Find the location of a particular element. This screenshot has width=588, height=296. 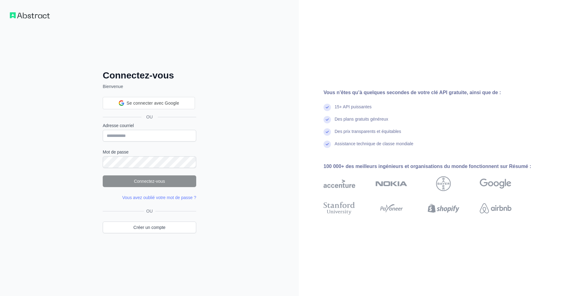

div: 15+ API puissantes is located at coordinates (353, 110).